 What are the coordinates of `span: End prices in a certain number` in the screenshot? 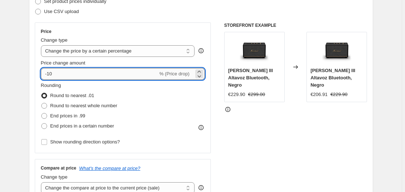 It's located at (82, 126).